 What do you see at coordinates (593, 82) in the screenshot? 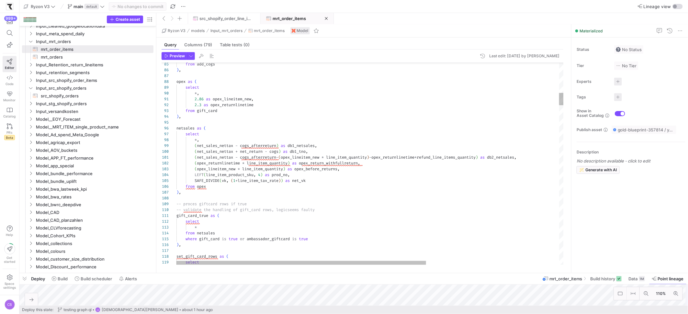
I see `span: Experts` at bounding box center [593, 82].